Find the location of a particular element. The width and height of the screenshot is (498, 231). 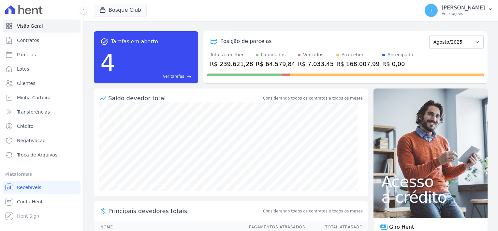

div: R$ 64.579,84 is located at coordinates (275, 64).